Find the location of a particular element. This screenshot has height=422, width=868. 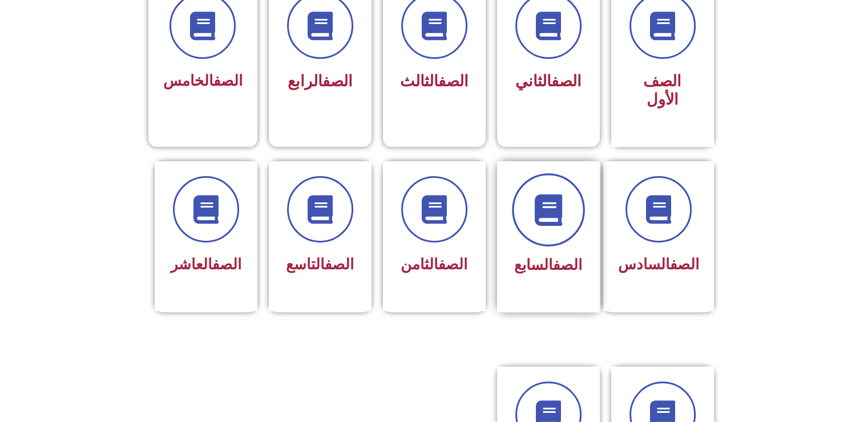

span: الثاني is located at coordinates (548, 81).